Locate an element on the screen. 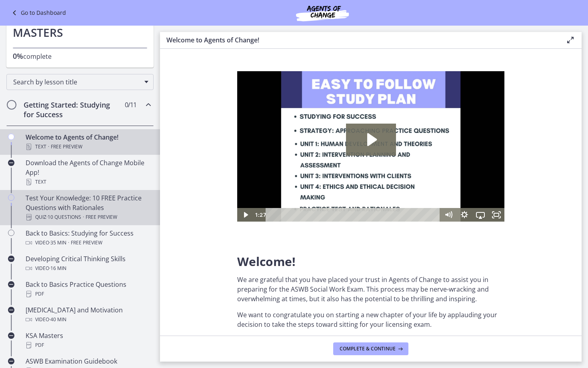  div: KSA Masters is located at coordinates (88, 340).